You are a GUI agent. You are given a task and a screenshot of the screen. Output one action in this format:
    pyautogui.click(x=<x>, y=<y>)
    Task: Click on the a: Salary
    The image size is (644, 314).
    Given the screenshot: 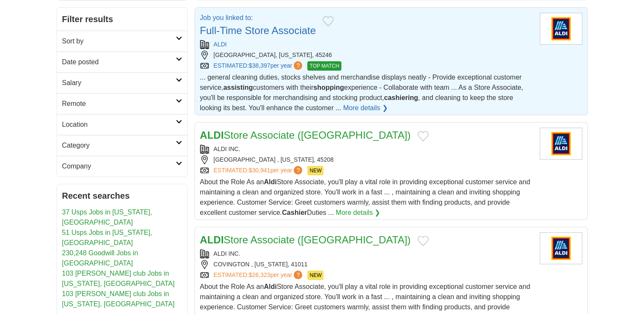 What is the action you would take?
    pyautogui.click(x=122, y=83)
    